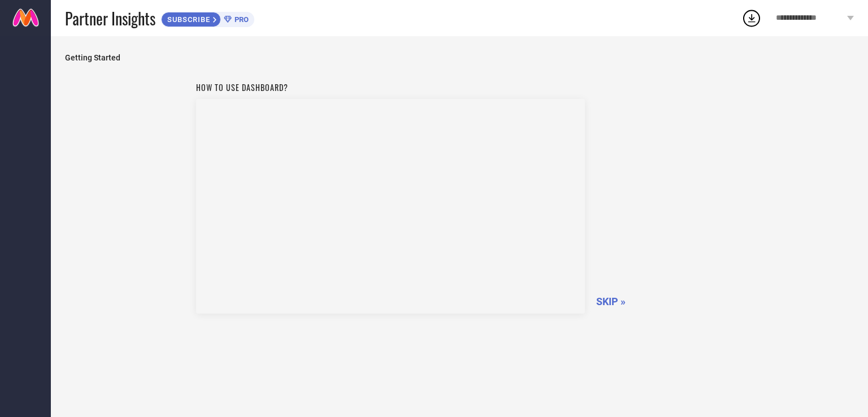 This screenshot has height=417, width=868. Describe the element at coordinates (460, 58) in the screenshot. I see `span: Getting Started` at that location.